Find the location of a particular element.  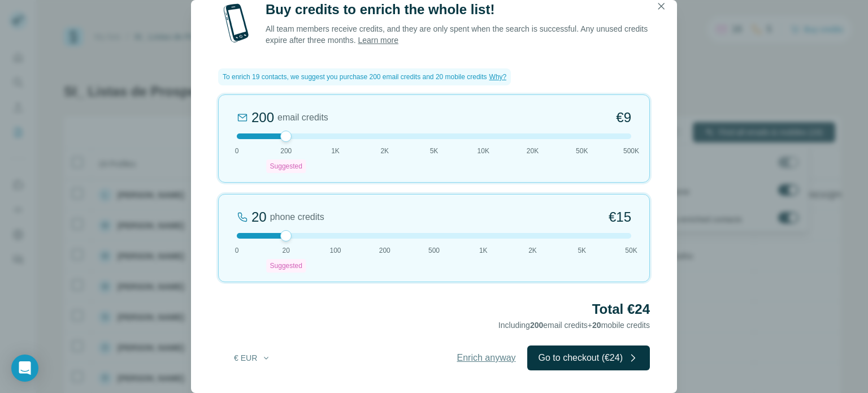

div: Open Intercom Messenger is located at coordinates (25, 368).